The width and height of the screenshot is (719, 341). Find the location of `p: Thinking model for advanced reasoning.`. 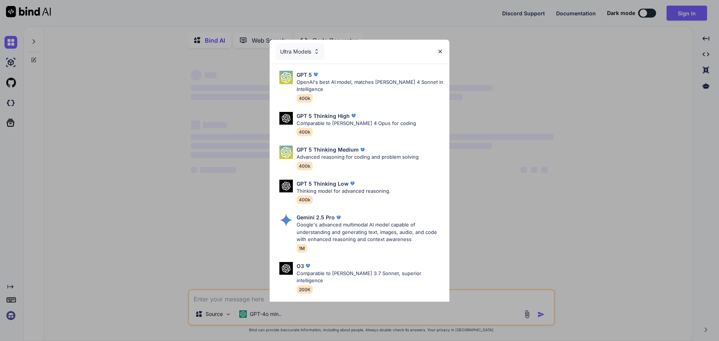

p: Thinking model for advanced reasoning. is located at coordinates (343, 191).